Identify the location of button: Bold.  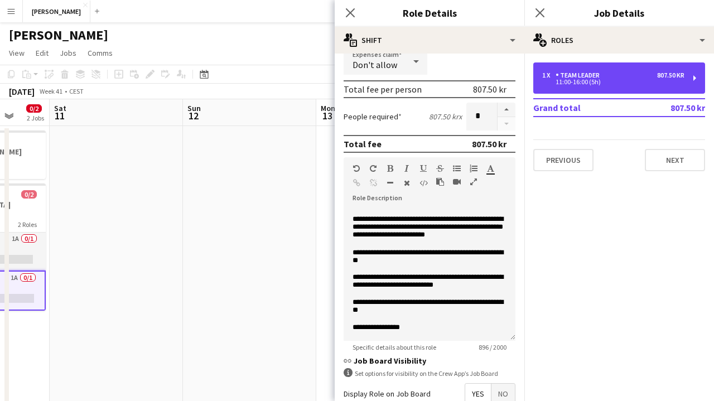
(390, 168).